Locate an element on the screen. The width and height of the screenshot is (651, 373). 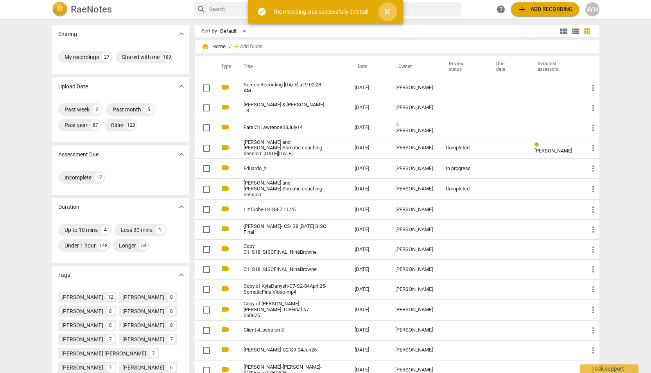
a: FaraiC1LawrenceS3July14 is located at coordinates (285, 128).